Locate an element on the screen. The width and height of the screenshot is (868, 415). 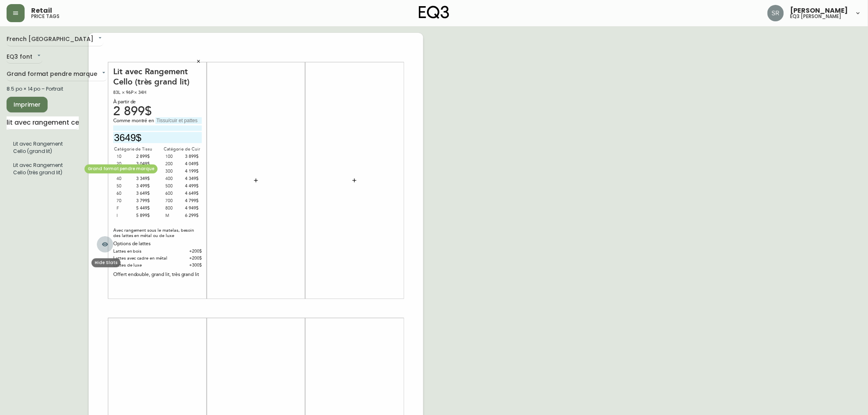
img: logo is located at coordinates (434, 13).